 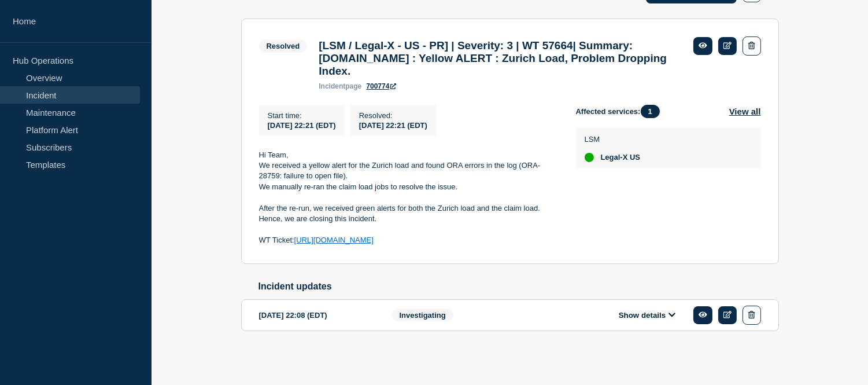 What do you see at coordinates (283, 46) in the screenshot?
I see `span: Resolved` at bounding box center [283, 46].